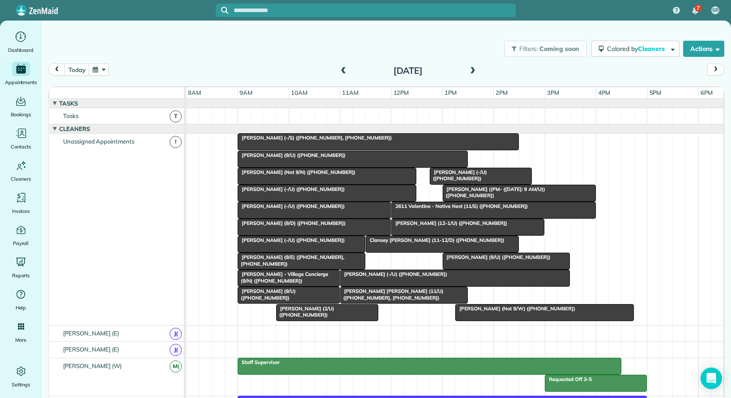 The height and width of the screenshot is (398, 731). Describe the element at coordinates (711, 379) in the screenshot. I see `div: Open Intercom Messenger` at that location.